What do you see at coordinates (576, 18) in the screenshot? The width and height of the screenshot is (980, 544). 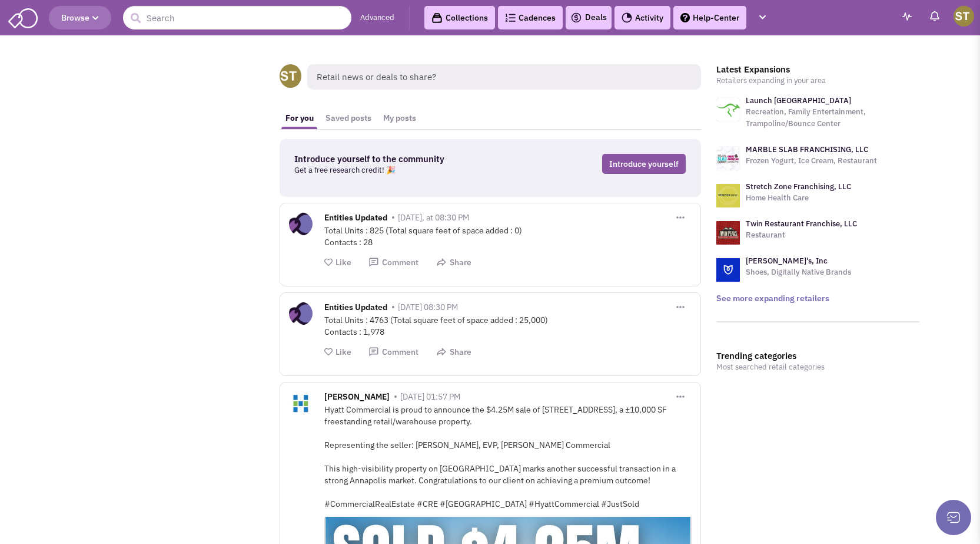 I see `img: icon-deals.svg` at bounding box center [576, 18].